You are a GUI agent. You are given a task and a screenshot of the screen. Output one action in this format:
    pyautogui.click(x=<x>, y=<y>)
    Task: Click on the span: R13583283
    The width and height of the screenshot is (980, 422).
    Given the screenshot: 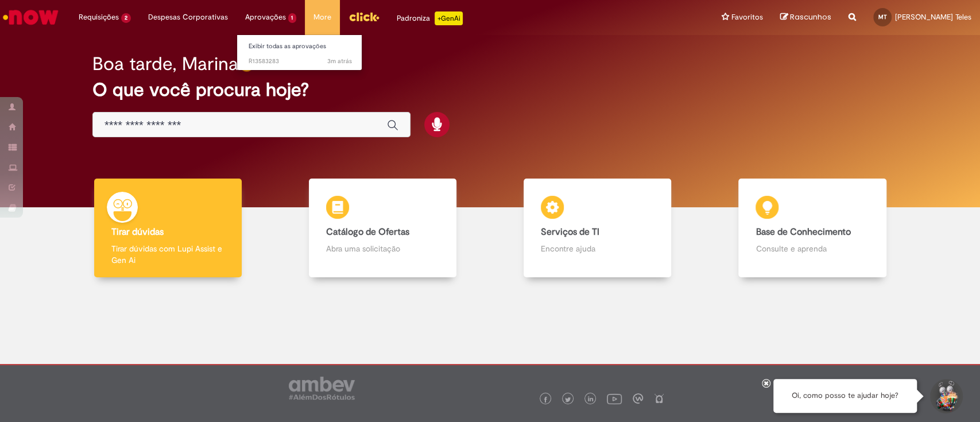 What is the action you would take?
    pyautogui.click(x=300, y=62)
    